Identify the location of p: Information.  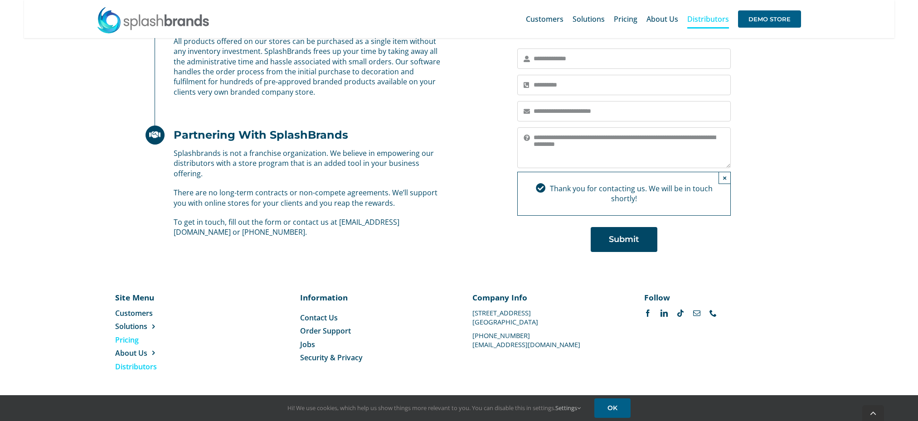
(373, 298).